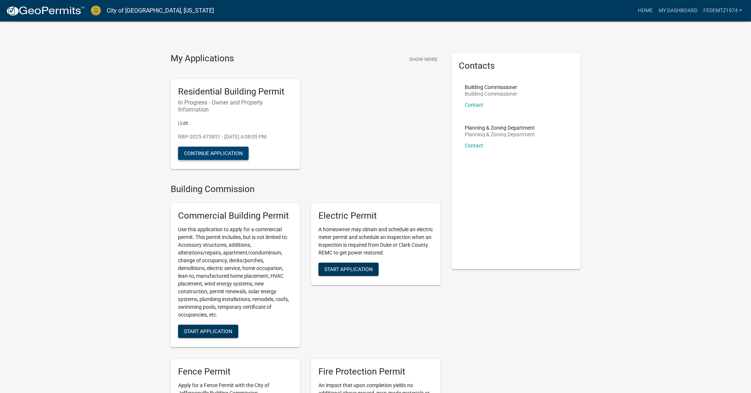 The image size is (751, 393). I want to click on h5: Electric Permit, so click(376, 216).